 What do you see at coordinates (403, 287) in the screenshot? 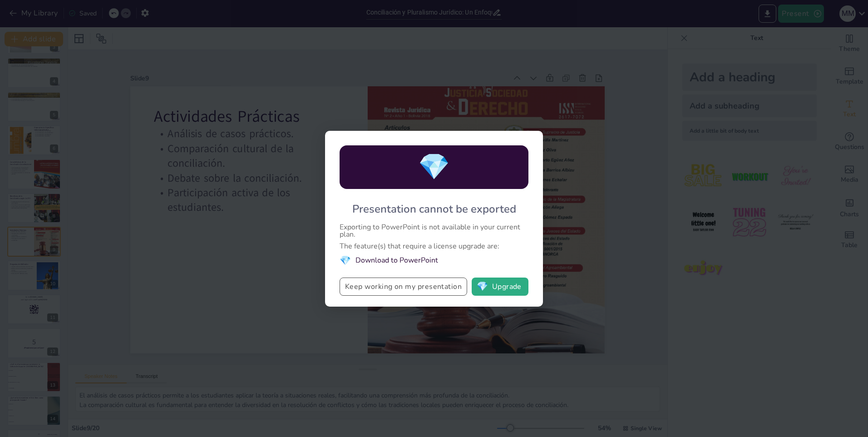
I see `button: Keep working on my presentation` at bounding box center [403, 287].